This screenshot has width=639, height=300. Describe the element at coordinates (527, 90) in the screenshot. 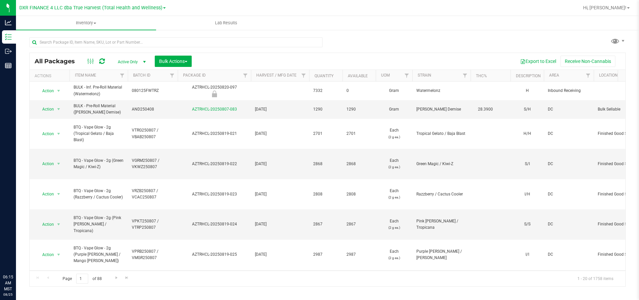

I see `div: H` at that location.